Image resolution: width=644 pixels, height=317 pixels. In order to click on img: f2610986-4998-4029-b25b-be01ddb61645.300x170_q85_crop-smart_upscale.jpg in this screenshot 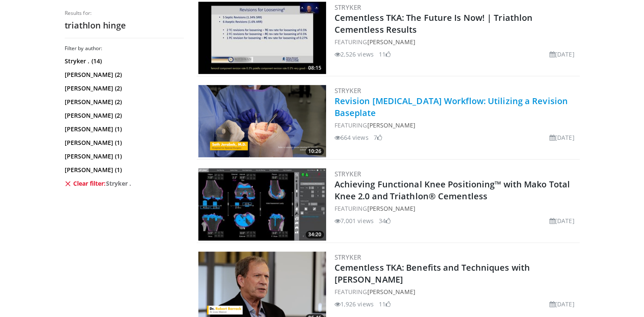, I will do `click(262, 205)`.